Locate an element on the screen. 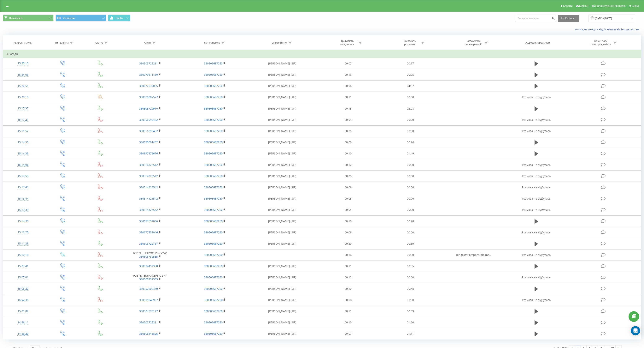  td: 00:11 is located at coordinates (348, 266).